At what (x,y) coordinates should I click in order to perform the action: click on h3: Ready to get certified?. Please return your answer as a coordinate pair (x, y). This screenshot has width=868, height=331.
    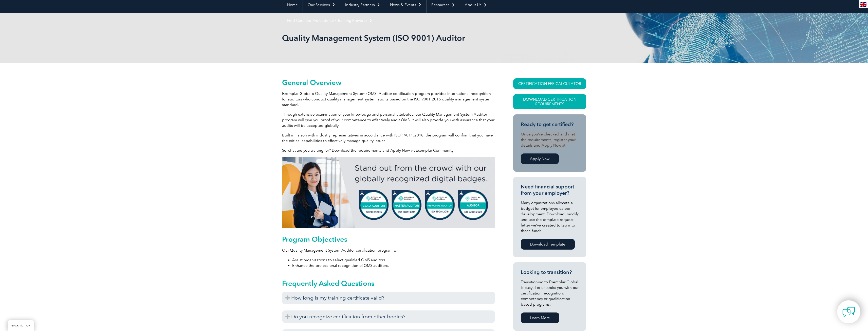
    Looking at the image, I should click on (550, 125).